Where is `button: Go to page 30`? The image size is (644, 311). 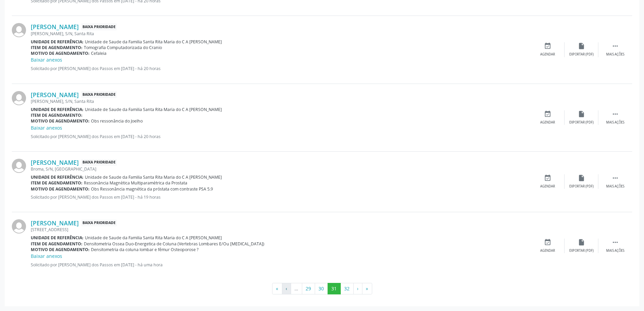
button: Go to page 30 is located at coordinates (321, 288).